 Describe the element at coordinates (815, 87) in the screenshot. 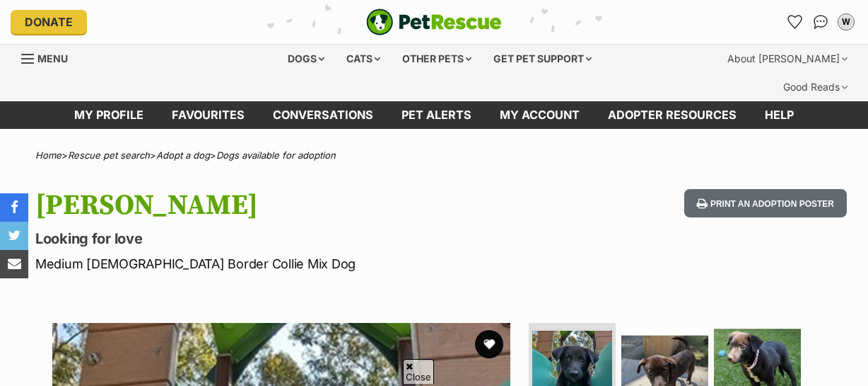

I see `div: Good Reads` at that location.